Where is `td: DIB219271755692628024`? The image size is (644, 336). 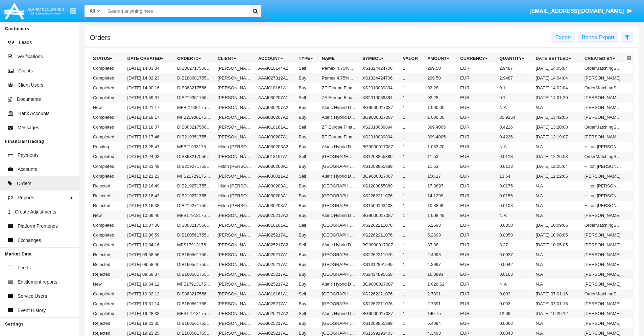 td: DIB219271755692628024 is located at coordinates (194, 166).